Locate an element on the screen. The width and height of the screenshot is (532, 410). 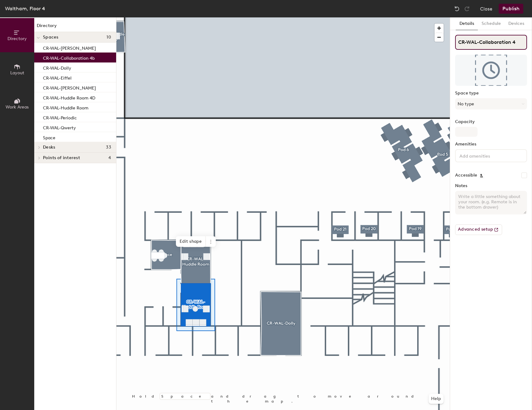
img: The space named CR-WAL-Collaboration 4b is located at coordinates (491, 70).